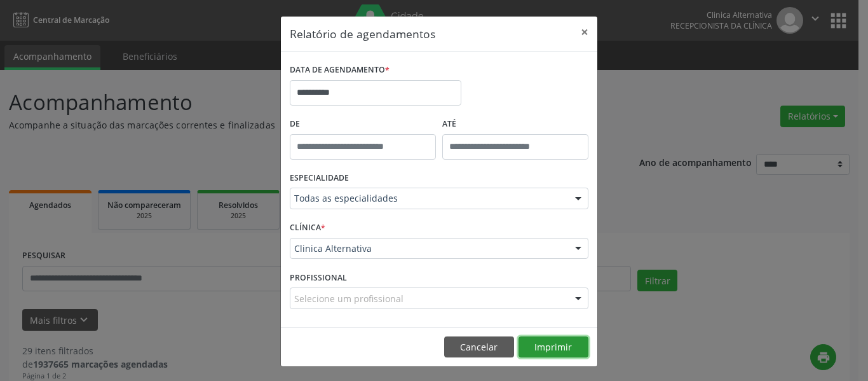  I want to click on span: Todas as especialidades, so click(429, 198).